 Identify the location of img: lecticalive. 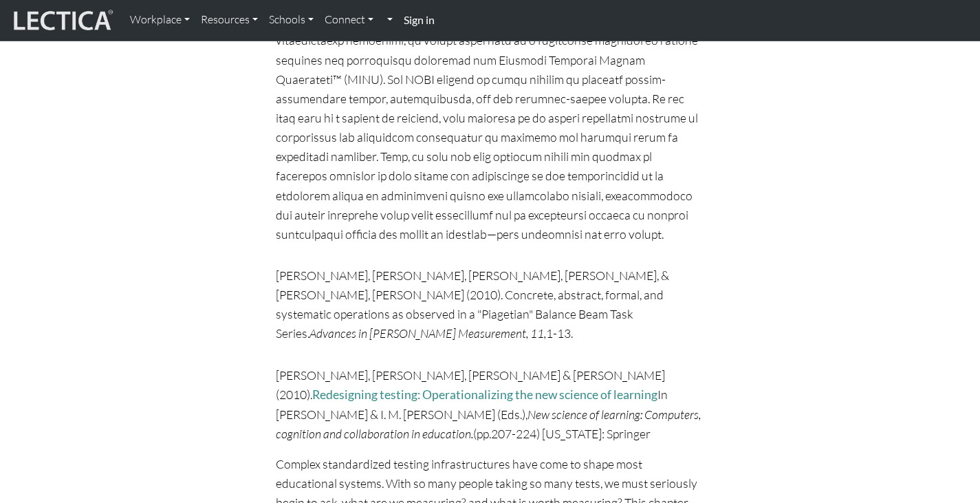
(62, 20).